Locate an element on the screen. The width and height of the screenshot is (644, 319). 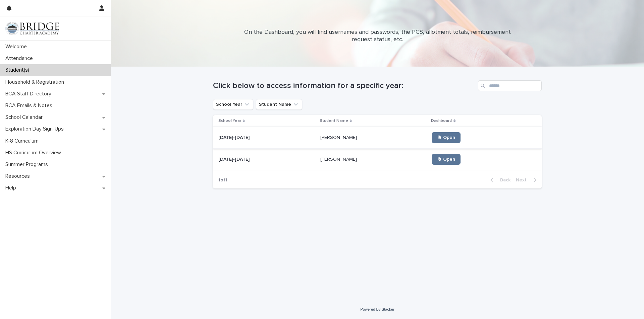
h1: Click below to access information for a specific year: is located at coordinates (344, 86).